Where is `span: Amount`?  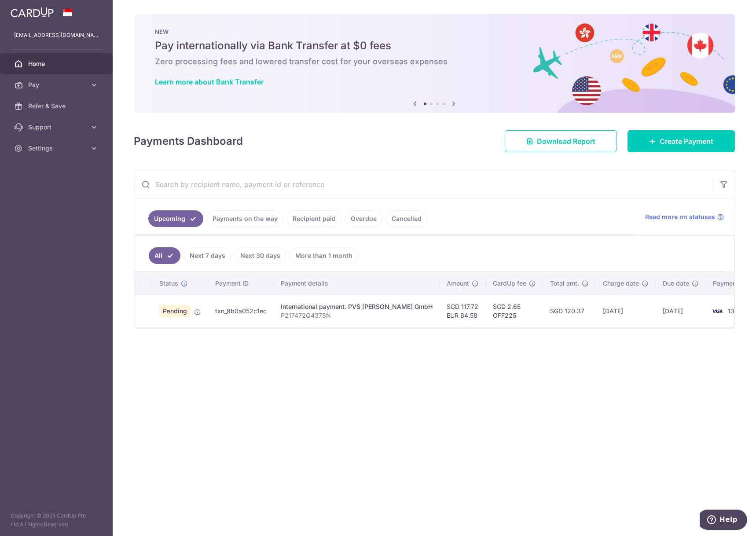
span: Amount is located at coordinates (458, 284).